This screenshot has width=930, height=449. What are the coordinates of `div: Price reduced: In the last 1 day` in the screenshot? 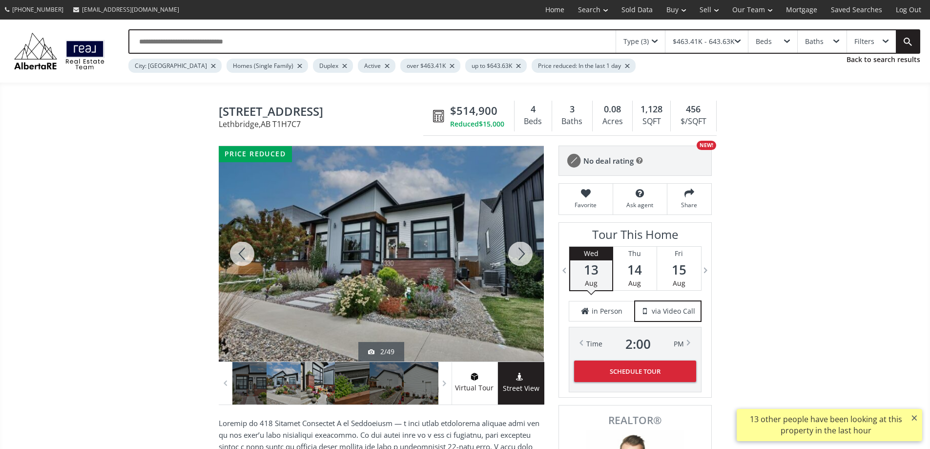 It's located at (584, 65).